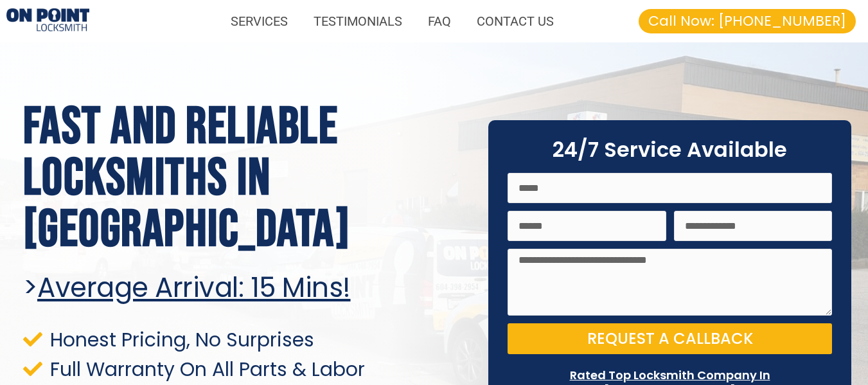 The width and height of the screenshot is (868, 385). I want to click on a: SERVICES, so click(259, 21).